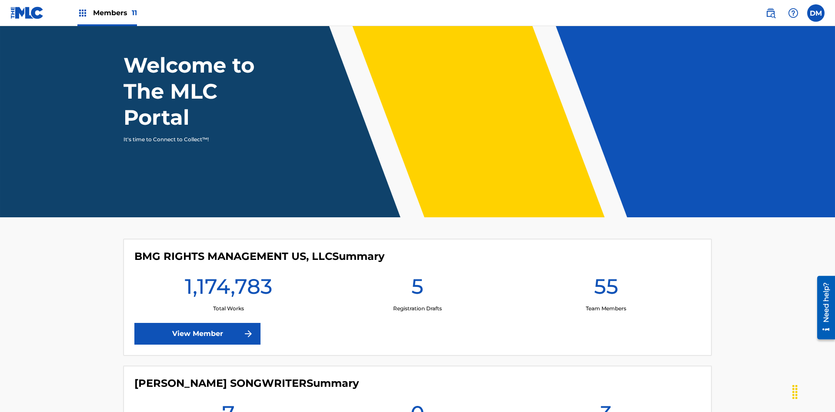 This screenshot has height=412, width=835. I want to click on p: It's time to Connect to Collect™!, so click(199, 140).